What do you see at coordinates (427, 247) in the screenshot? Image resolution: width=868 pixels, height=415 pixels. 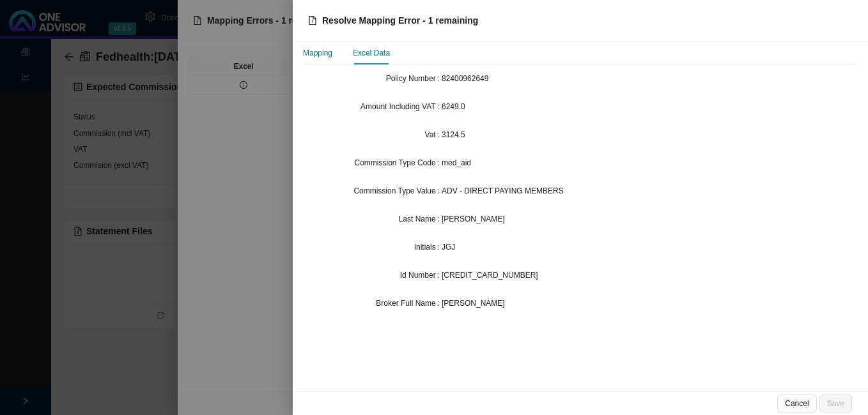 I see `label: Initials` at bounding box center [427, 247].